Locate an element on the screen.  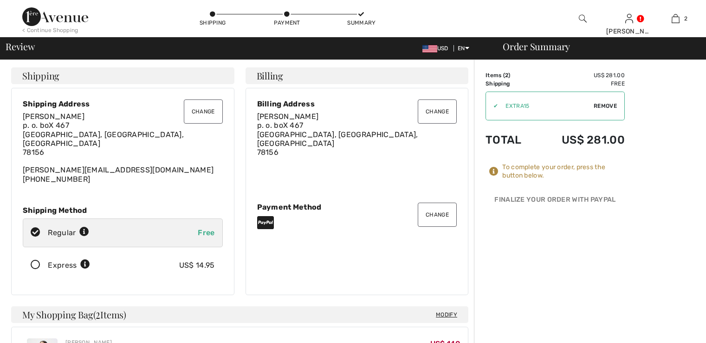
div: Shipping Method is located at coordinates (123, 210).